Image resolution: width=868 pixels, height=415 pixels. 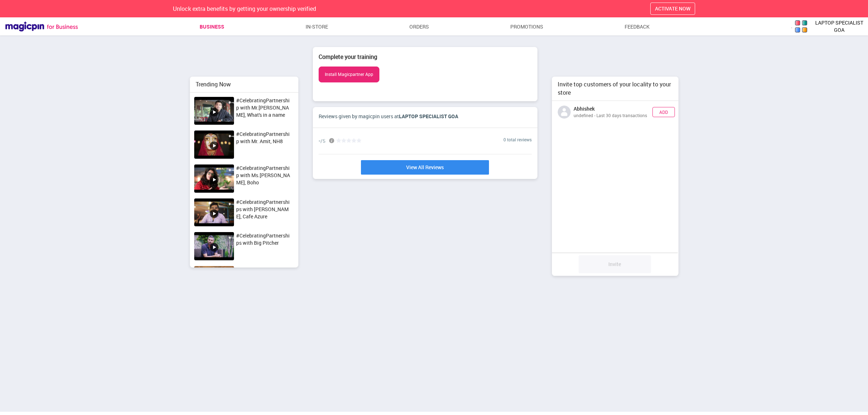 What do you see at coordinates (564, 112) in the screenshot?
I see `img: profile-pic` at bounding box center [564, 112].